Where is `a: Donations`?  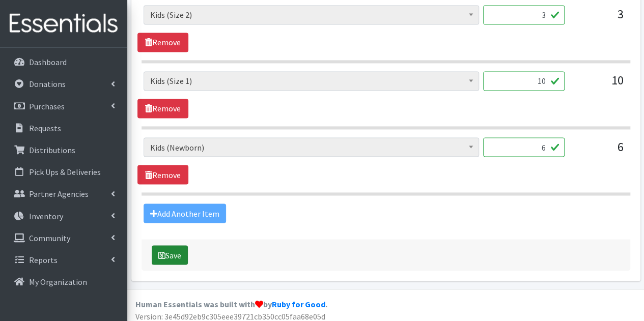
a: Donations is located at coordinates (64, 84).